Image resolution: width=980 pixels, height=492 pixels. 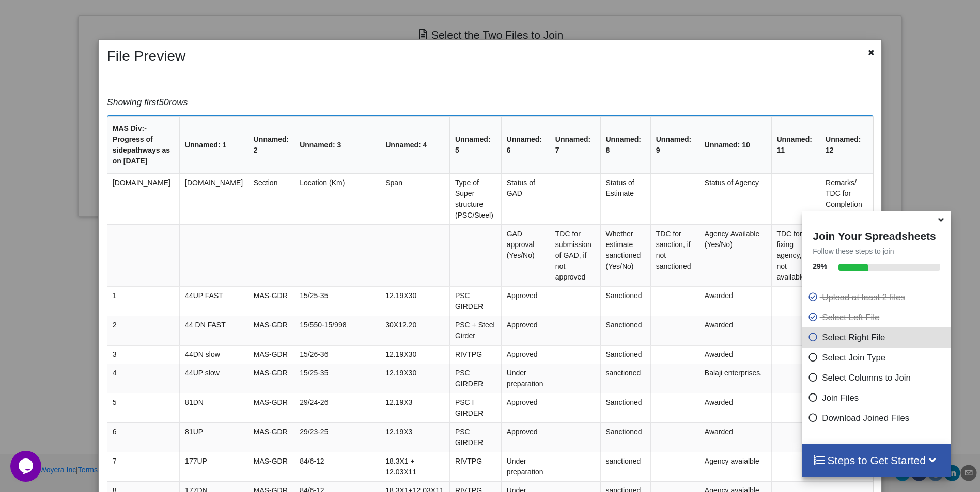 What do you see at coordinates (876, 460) in the screenshot?
I see `h4: Steps to Get Started` at bounding box center [876, 460].